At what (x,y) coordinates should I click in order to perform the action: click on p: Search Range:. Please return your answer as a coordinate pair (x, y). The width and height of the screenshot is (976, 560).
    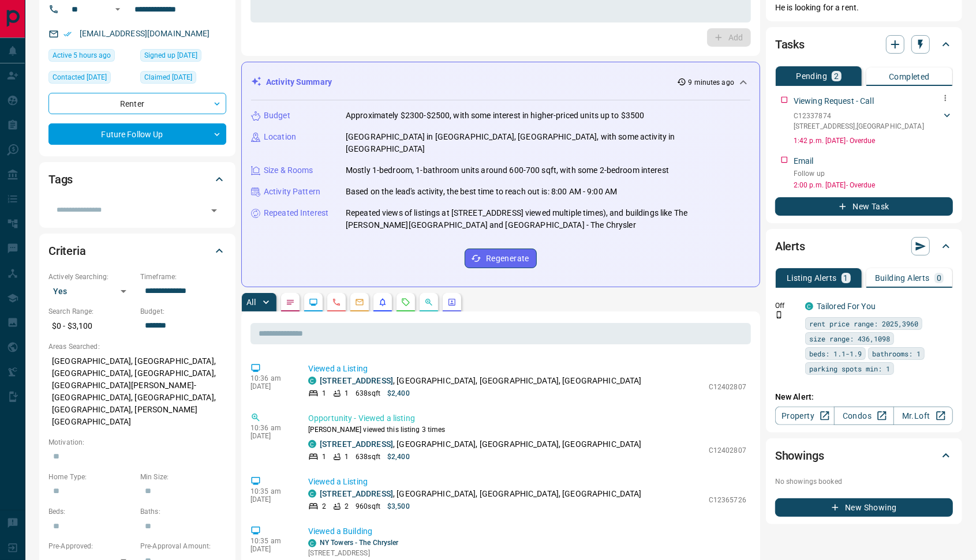
    Looking at the image, I should click on (91, 312).